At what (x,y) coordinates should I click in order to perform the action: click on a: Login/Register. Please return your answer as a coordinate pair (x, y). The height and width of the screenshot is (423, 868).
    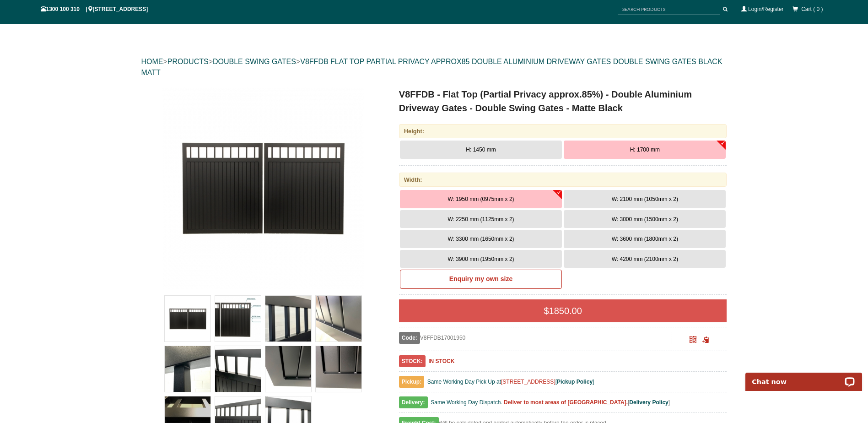
    Looking at the image, I should click on (766, 9).